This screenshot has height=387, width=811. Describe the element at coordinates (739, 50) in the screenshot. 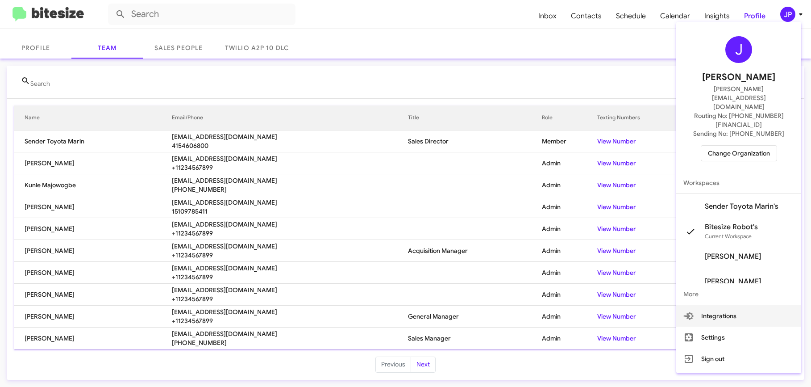

I see `div: J` at that location.